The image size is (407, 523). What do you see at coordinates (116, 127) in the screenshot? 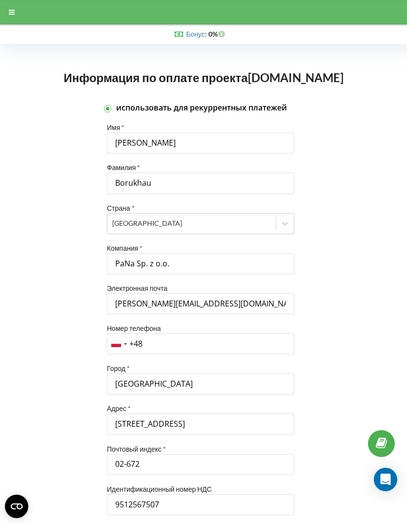
I see `span: Имя *` at bounding box center [116, 127].